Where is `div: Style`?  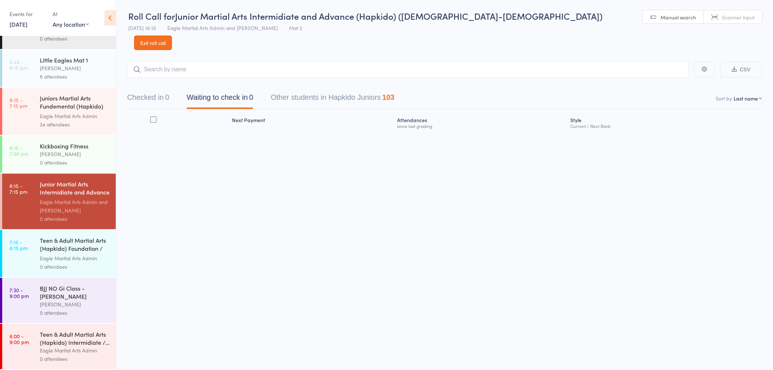 div: Style is located at coordinates (664, 122).